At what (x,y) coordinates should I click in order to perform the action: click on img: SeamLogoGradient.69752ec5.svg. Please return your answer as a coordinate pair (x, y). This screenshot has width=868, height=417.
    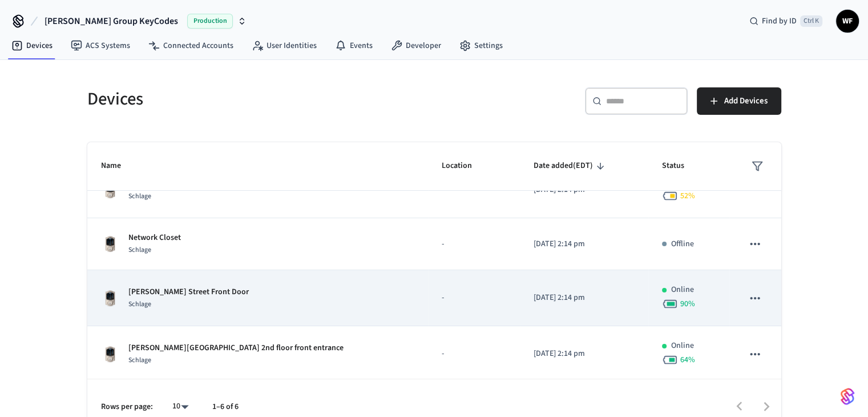
    Looking at the image, I should click on (847, 396).